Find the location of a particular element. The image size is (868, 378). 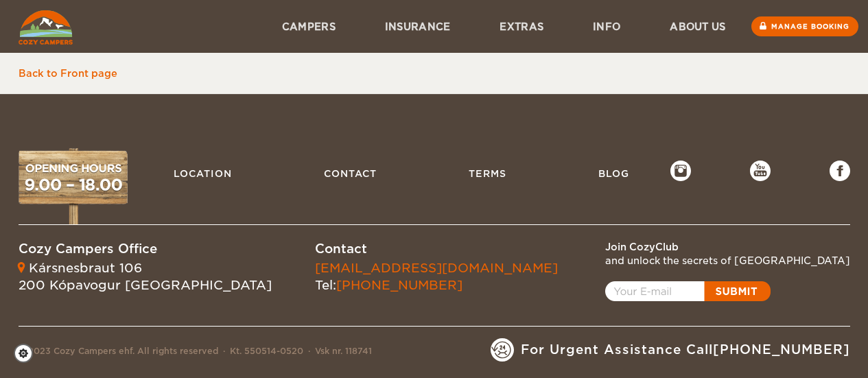

a: Manage booking is located at coordinates (805, 26).